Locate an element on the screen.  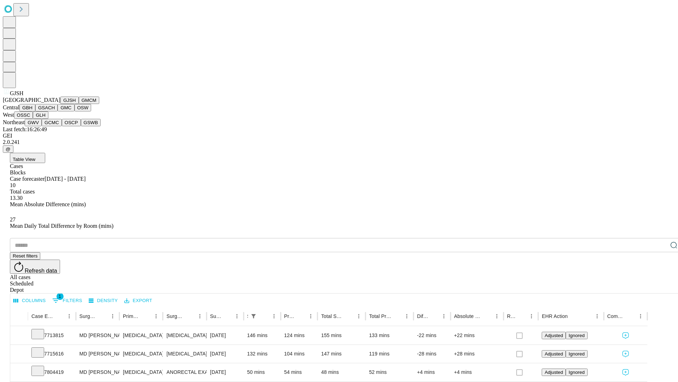
span: Table View is located at coordinates (24, 159).